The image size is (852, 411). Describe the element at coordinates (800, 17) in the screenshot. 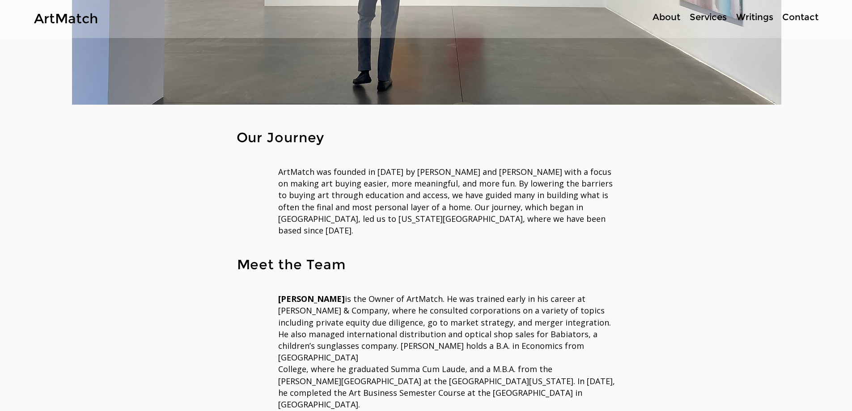

I see `a: Contact` at that location.